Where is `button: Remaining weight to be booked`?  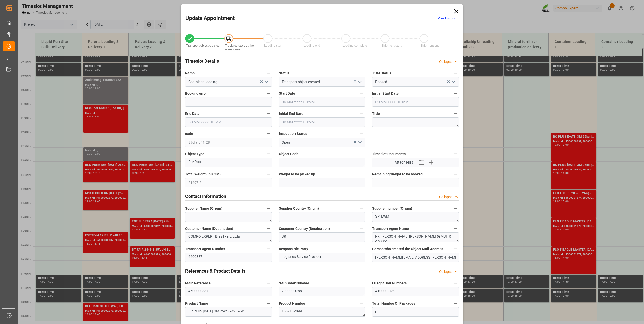 button: Remaining weight to be booked is located at coordinates (456, 174).